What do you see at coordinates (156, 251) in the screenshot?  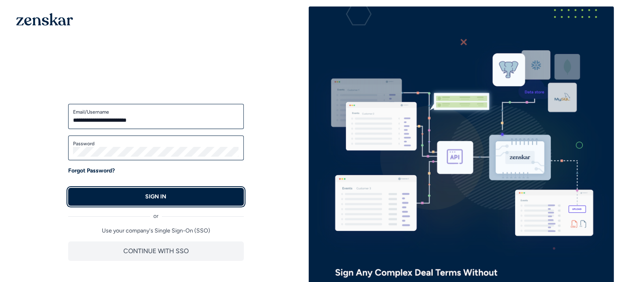 I see `button: CONTINUE WITH SSO` at bounding box center [156, 251].